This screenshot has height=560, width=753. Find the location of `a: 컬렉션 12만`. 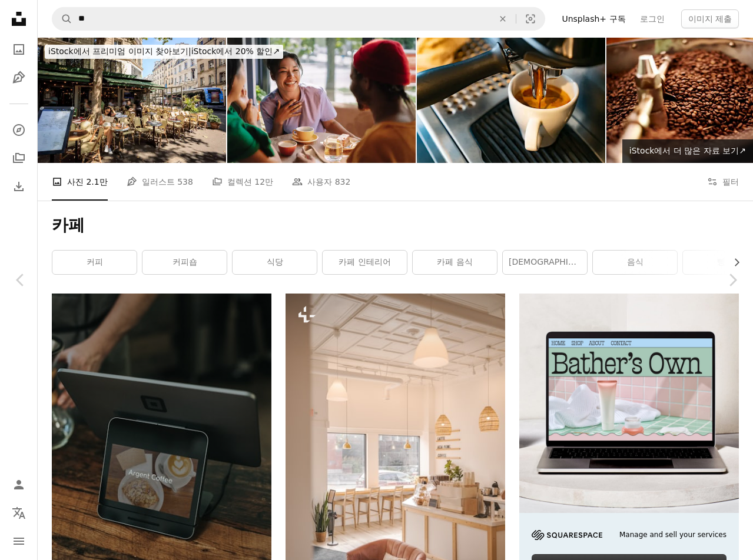

a: 컬렉션 12만 is located at coordinates (242, 182).